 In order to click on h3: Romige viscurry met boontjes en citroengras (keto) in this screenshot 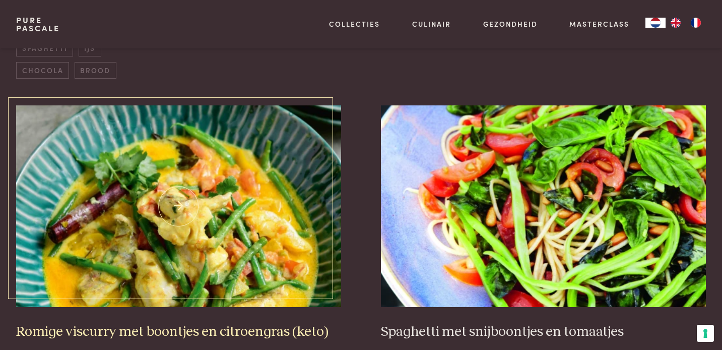, I will do `click(178, 331)`.